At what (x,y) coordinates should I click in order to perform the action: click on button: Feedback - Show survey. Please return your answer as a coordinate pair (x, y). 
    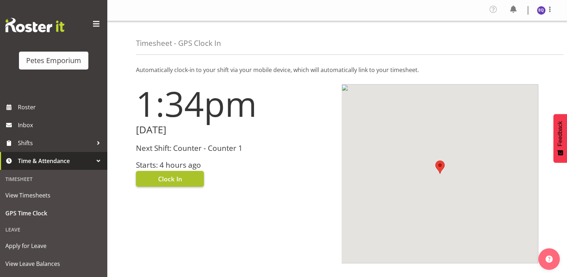
    Looking at the image, I should click on (560, 138).